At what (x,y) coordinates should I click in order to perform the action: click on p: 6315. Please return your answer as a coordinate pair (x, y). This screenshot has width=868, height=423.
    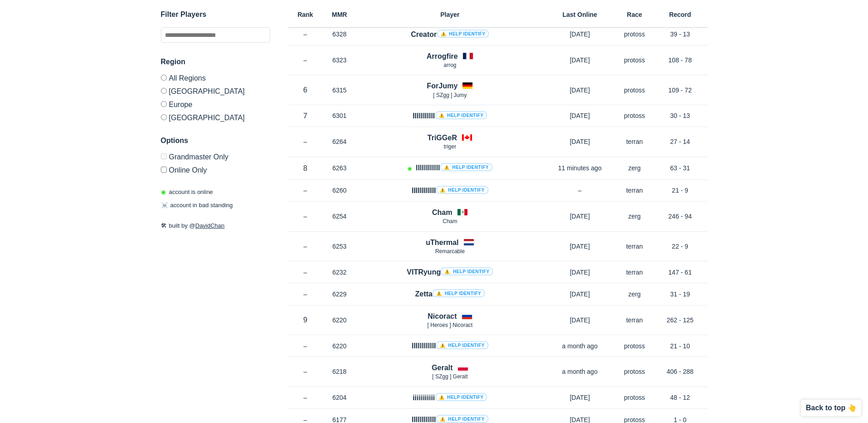
    Looking at the image, I should click on (339, 90).